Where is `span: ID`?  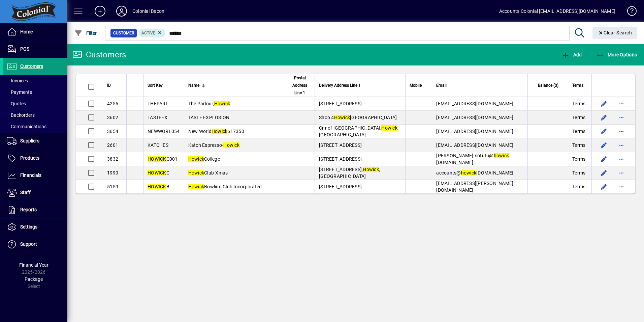 span: ID is located at coordinates (109, 85).